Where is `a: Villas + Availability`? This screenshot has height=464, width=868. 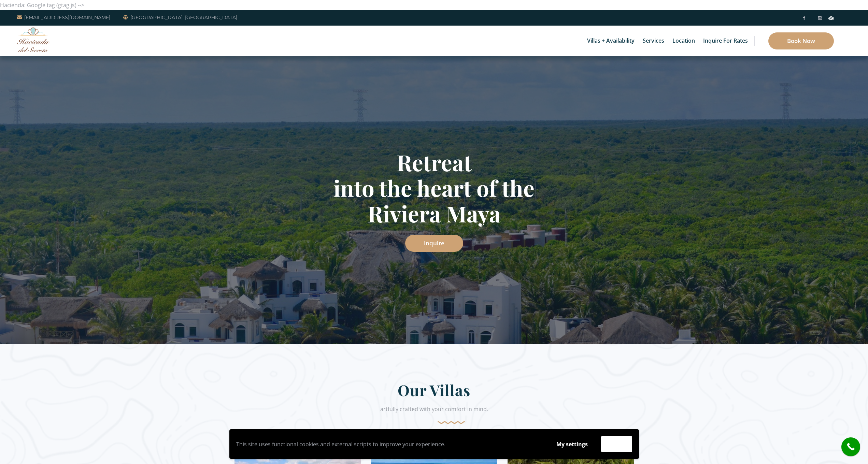 a: Villas + Availability is located at coordinates (611, 41).